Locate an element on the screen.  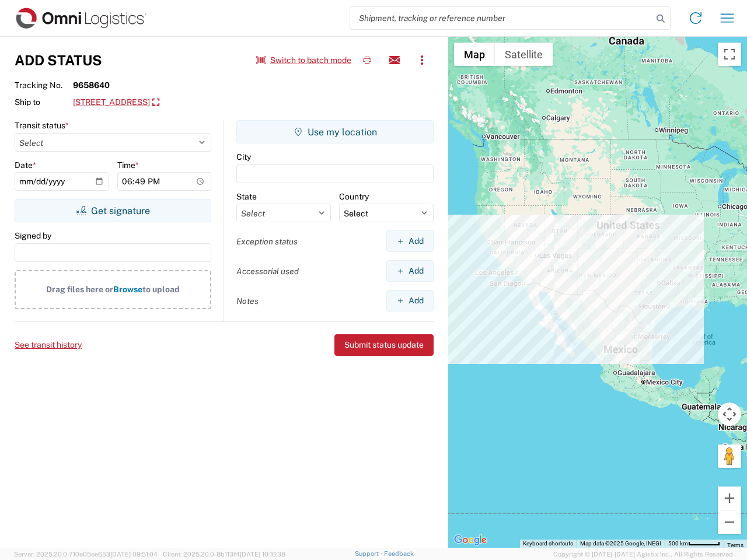
a: Feedback is located at coordinates (398, 554).